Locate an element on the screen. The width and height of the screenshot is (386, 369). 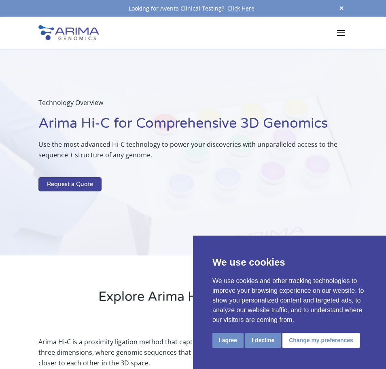
p: Use the most advanced Hi-C technology to power your discoveries with unparalleled access to the s... is located at coordinates (193, 153).